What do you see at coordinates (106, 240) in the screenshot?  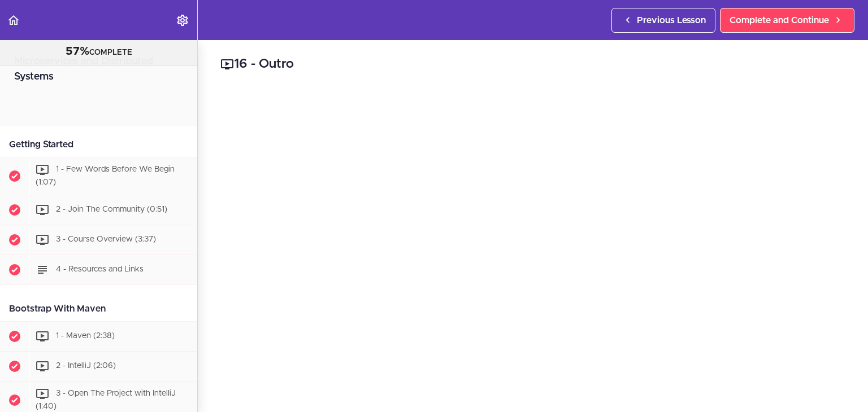 I see `span: 3 - Course Overview (3:37)` at bounding box center [106, 240].